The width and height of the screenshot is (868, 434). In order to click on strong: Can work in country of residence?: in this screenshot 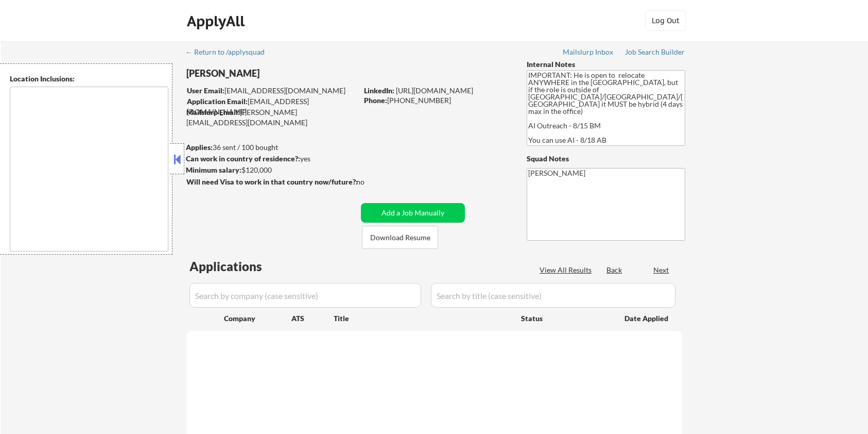, I will do `click(243, 158)`.